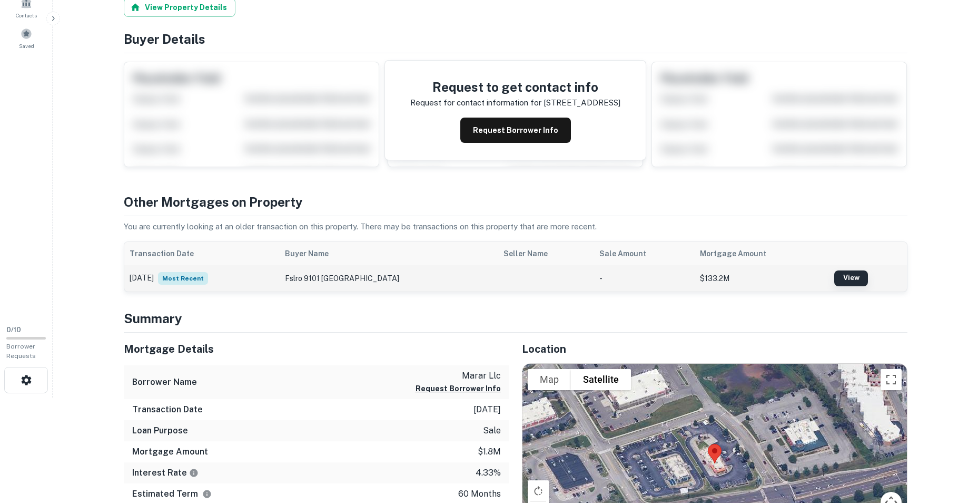 Image resolution: width=978 pixels, height=503 pixels. Describe the element at coordinates (458, 376) in the screenshot. I see `p: marar llc` at that location.